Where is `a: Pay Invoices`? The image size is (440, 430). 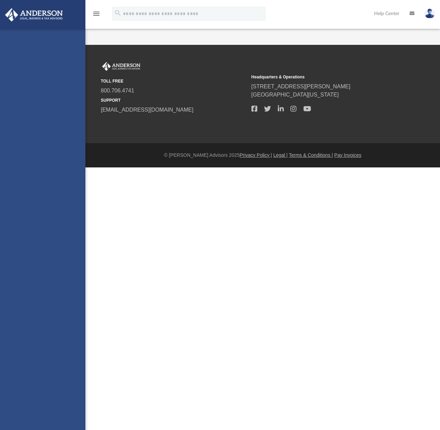 a: Pay Invoices is located at coordinates (348, 155).